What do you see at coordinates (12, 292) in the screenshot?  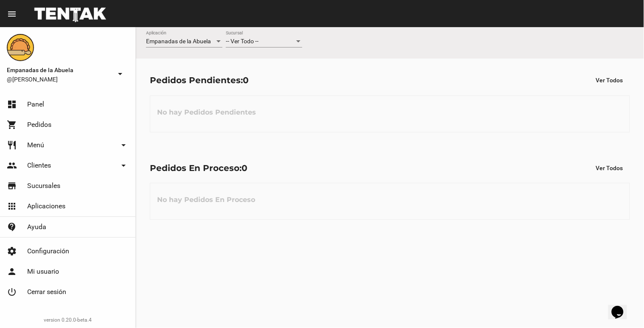 I see `mat-icon: power_settings_new` at bounding box center [12, 292].